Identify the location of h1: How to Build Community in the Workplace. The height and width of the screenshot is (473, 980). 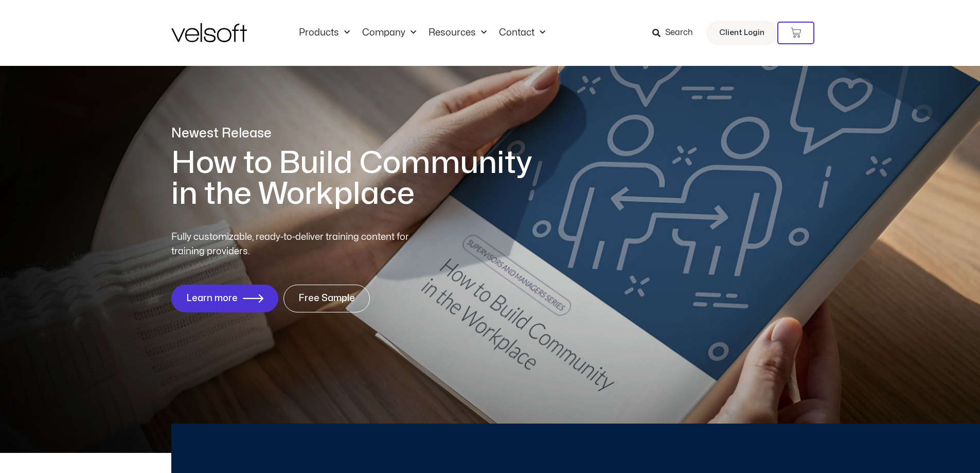
(359, 178).